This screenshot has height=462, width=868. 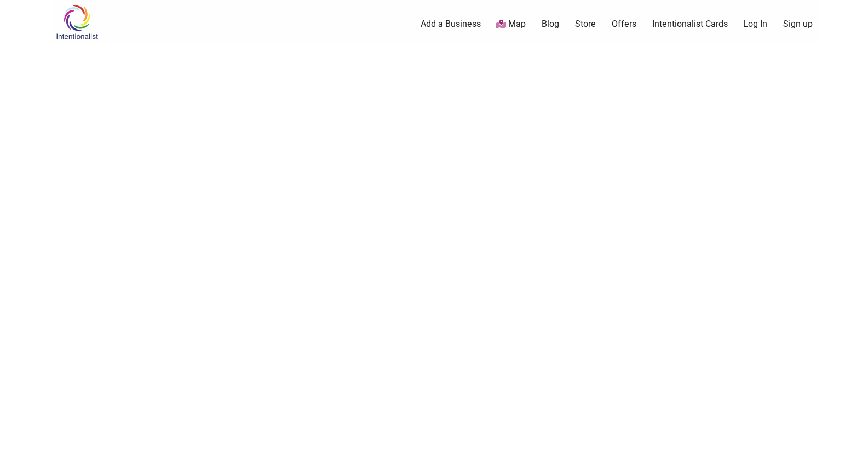 I want to click on a: Offers, so click(x=624, y=24).